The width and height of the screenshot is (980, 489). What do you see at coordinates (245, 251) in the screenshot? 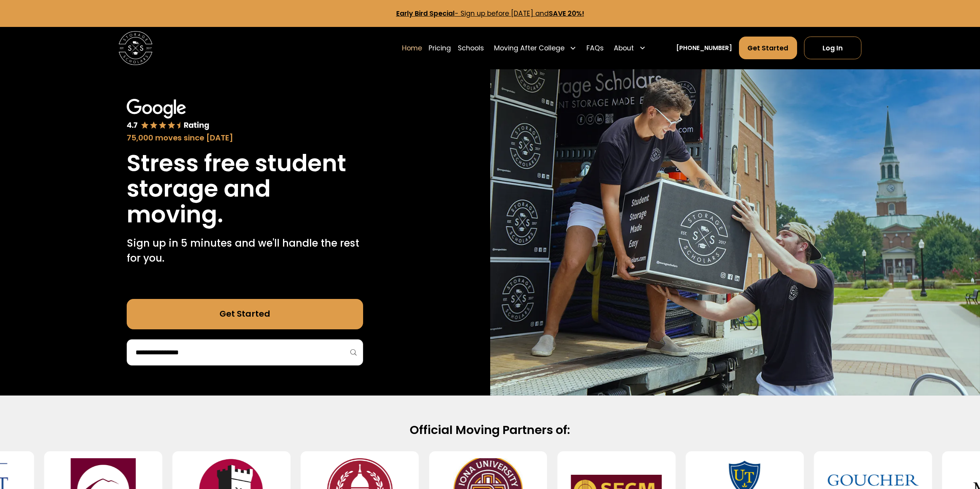
I see `p: Sign up in 5 minutes and we'll handle the rest for you.` at bounding box center [245, 251].